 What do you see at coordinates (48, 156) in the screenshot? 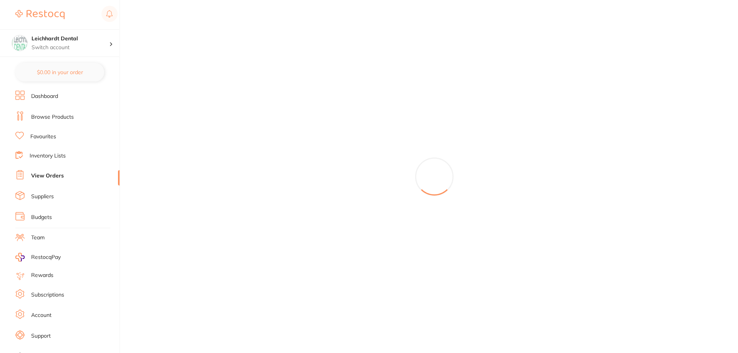
I see `a: Inventory Lists` at bounding box center [48, 156].